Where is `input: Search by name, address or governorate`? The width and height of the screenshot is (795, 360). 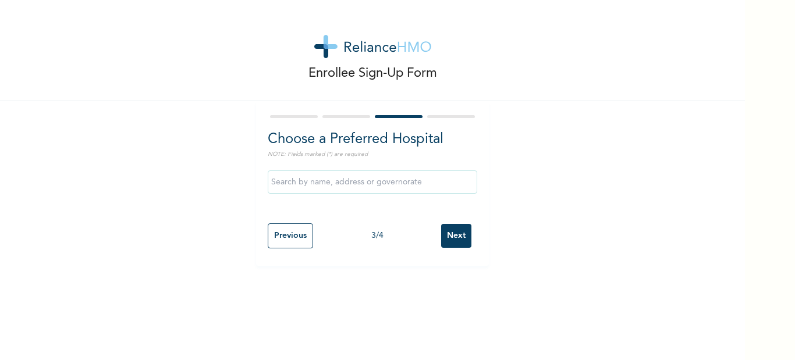 input: Search by name, address or governorate is located at coordinates (372, 182).